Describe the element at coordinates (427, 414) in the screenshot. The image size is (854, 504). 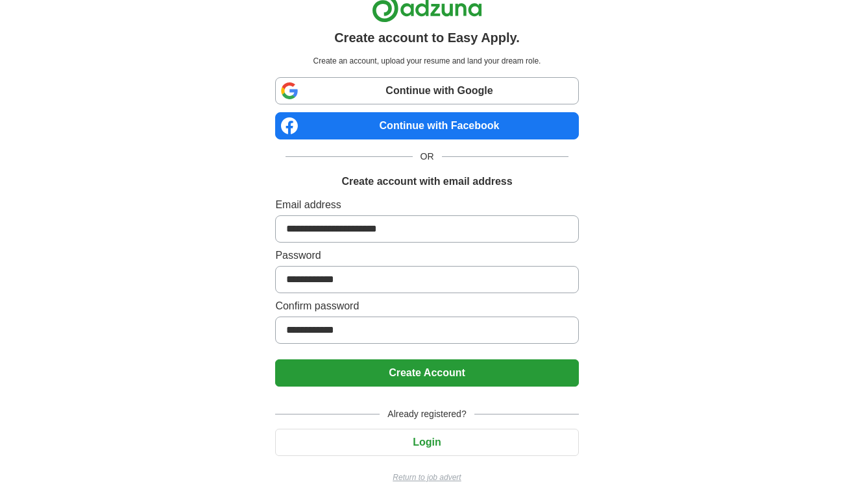
I see `span: Already registered?` at that location.